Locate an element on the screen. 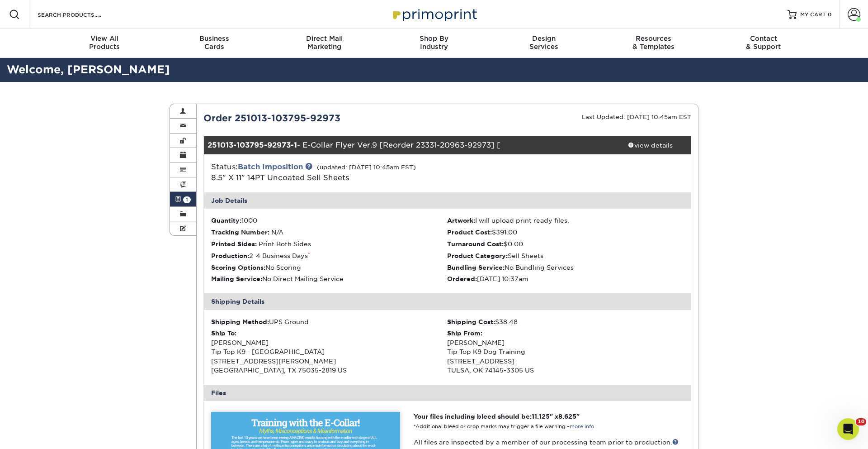 The height and width of the screenshot is (449, 868). li: No Bundling Services is located at coordinates (565, 268).